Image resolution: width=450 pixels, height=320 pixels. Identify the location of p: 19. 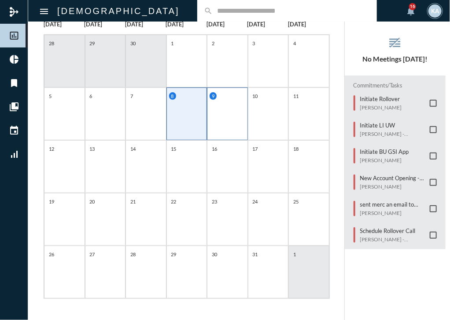
(51, 202).